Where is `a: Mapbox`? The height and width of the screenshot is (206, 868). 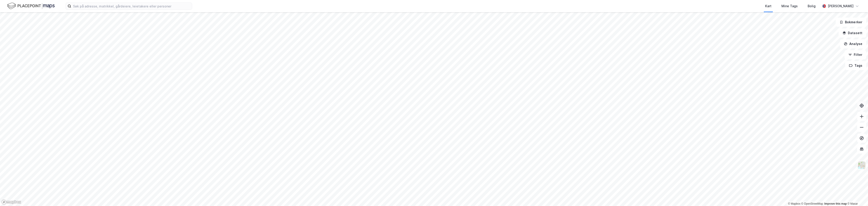 a: Mapbox is located at coordinates (794, 204).